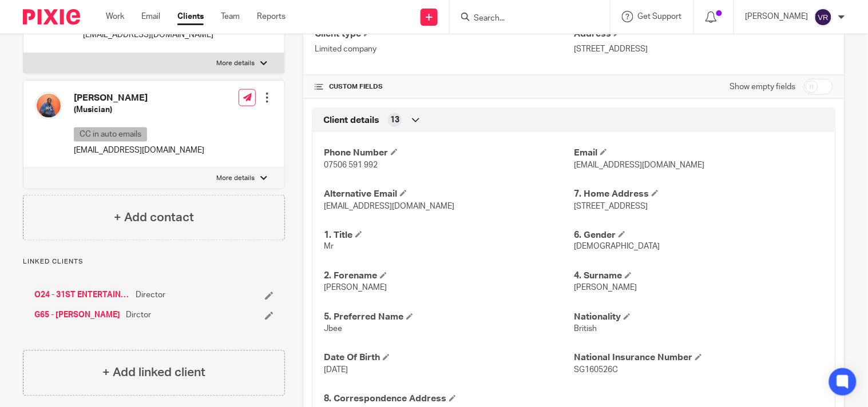  Describe the element at coordinates (351, 166) in the screenshot. I see `span: 07506 591 992` at that location.